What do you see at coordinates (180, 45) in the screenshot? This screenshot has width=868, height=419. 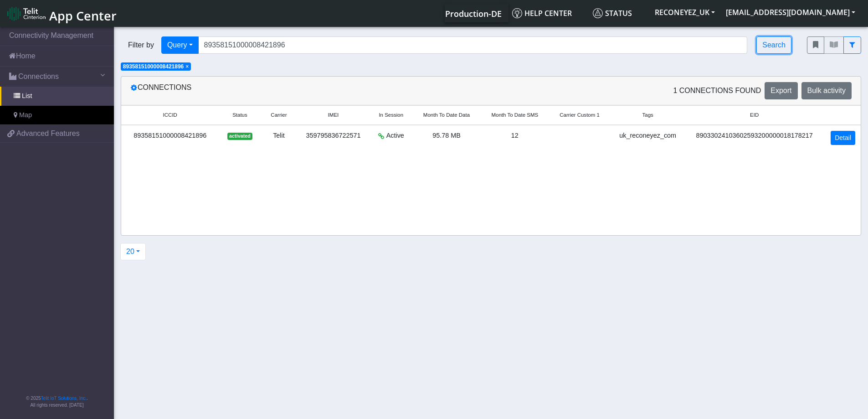 I see `button: Query` at bounding box center [180, 45].